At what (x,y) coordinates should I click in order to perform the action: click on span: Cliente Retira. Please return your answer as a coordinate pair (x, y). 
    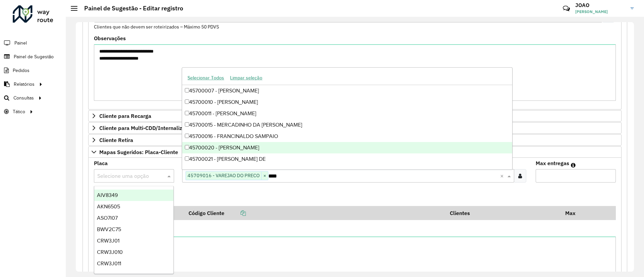
    Looking at the image, I should click on (116, 140).